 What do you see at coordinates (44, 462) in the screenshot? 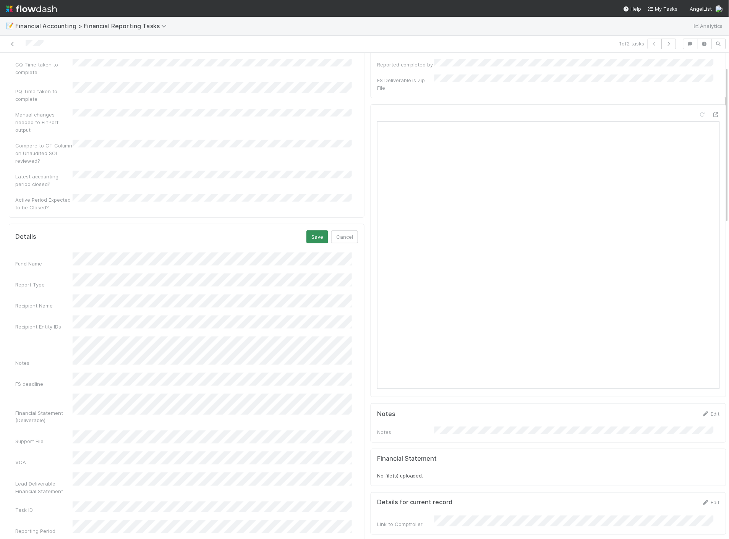
I see `div: VCA` at bounding box center [44, 462].